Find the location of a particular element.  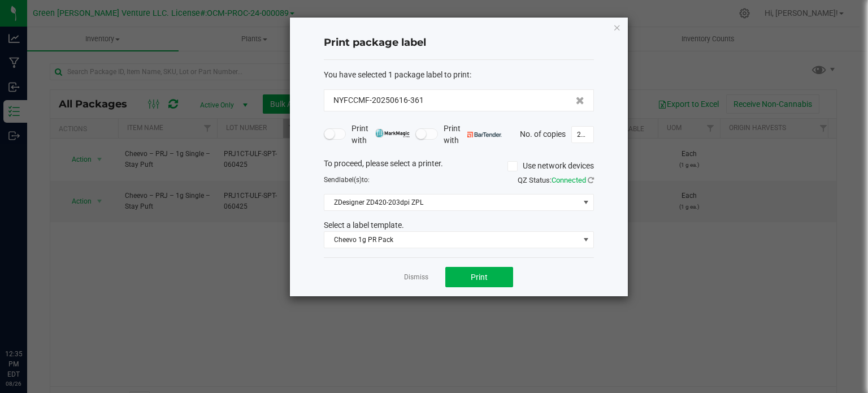

a: Dismiss is located at coordinates (416, 277).